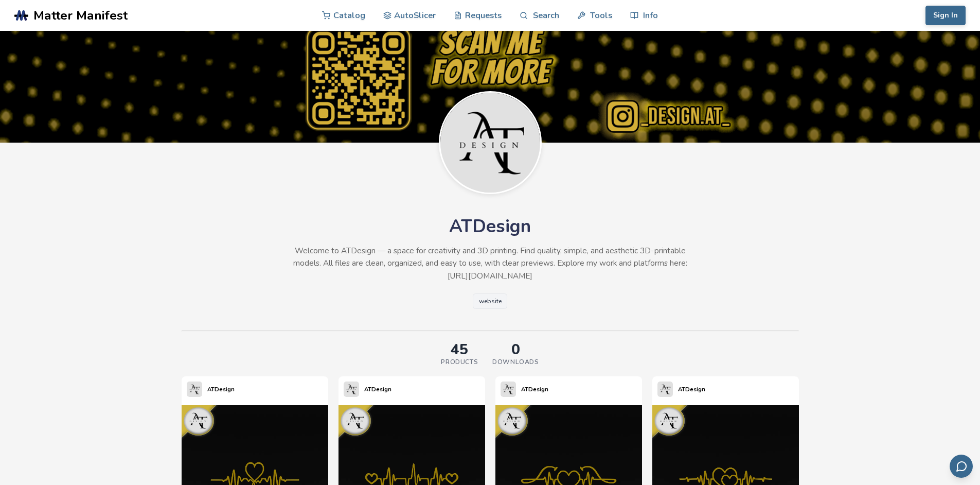  I want to click on p: Welcome to ATDesign — a space for creativity and 3D printing. Find quality, simple, and aesthetic..., so click(491, 264).